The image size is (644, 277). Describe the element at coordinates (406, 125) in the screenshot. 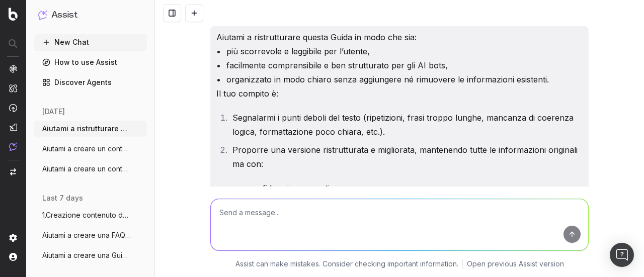

I see `li: Segnalarmi i punti deboli del testo (ripetizioni, frasi troppo lunghe, mancanza di coerenza logic...` at that location.